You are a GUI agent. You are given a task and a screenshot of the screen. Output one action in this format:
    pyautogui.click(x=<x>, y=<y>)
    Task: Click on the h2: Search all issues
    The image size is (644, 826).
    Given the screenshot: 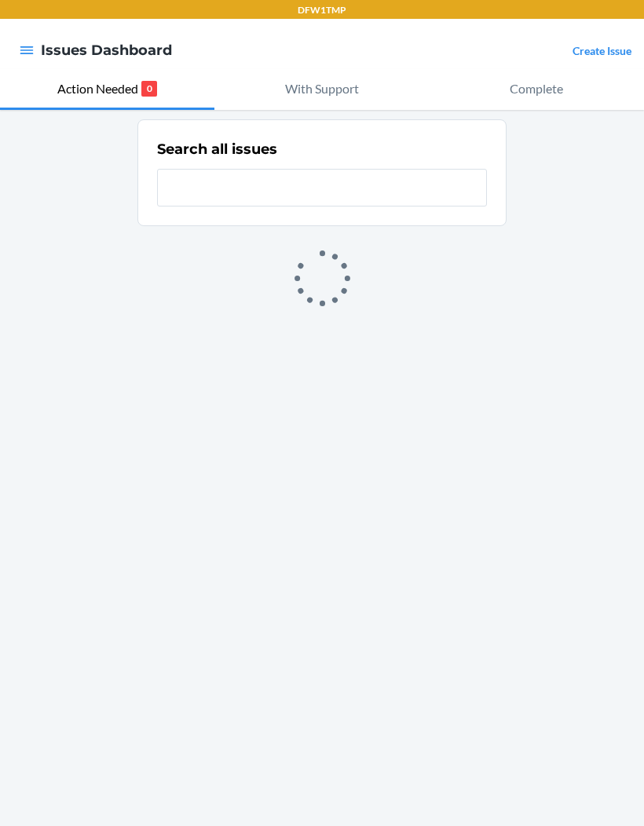 What is the action you would take?
    pyautogui.click(x=217, y=150)
    